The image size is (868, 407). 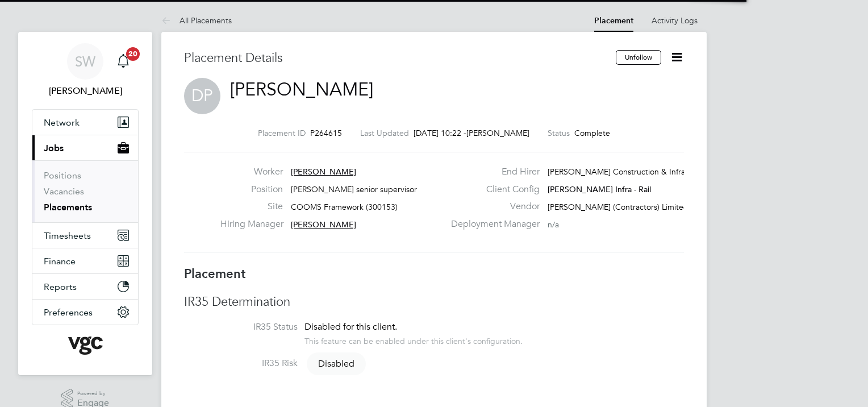 What do you see at coordinates (85, 235) in the screenshot?
I see `button: Timesheets` at bounding box center [85, 235].